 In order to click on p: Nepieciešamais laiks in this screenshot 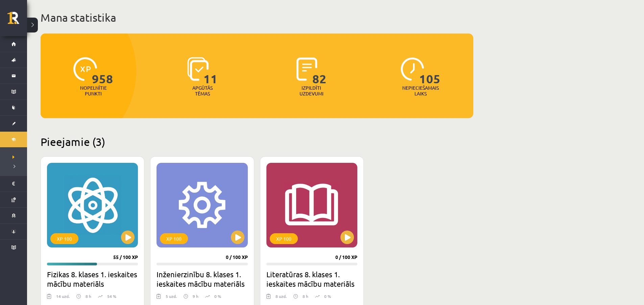, I will do `click(420, 90)`.